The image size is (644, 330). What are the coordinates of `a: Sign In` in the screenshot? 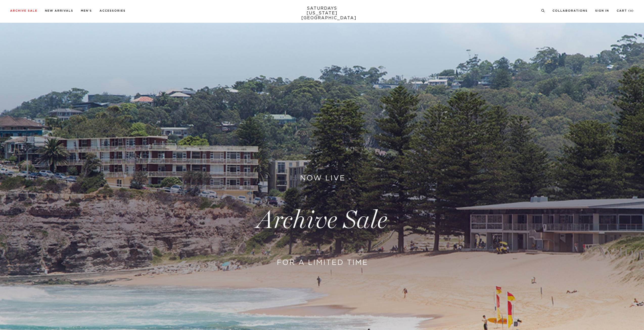 It's located at (602, 11).